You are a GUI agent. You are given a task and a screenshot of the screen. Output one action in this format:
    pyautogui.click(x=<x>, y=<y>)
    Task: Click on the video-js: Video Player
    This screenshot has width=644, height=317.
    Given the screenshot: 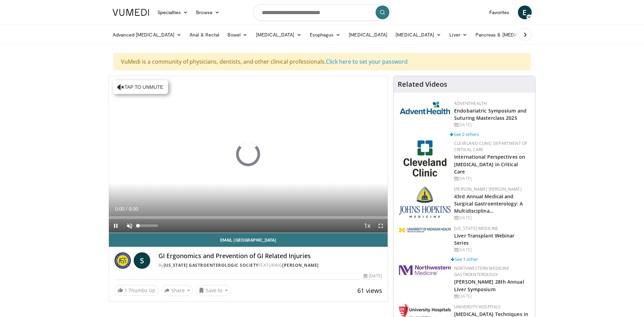 What is the action you would take?
    pyautogui.click(x=248, y=155)
    